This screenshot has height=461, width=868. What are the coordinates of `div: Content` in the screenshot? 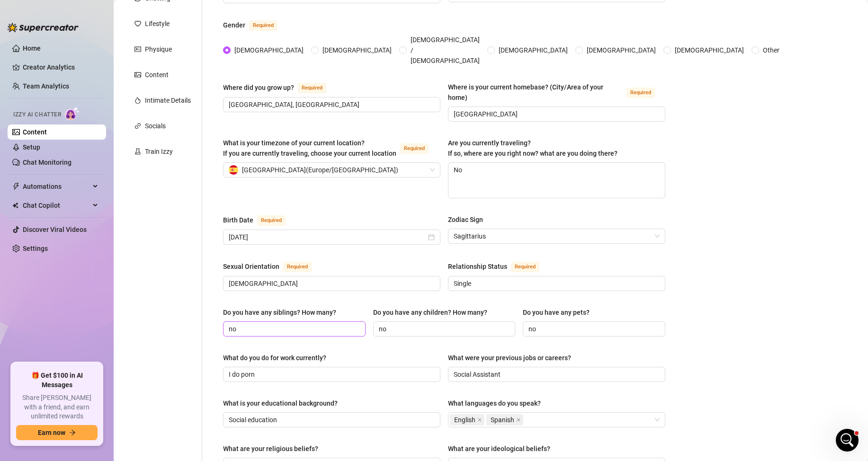 It's located at (157, 75).